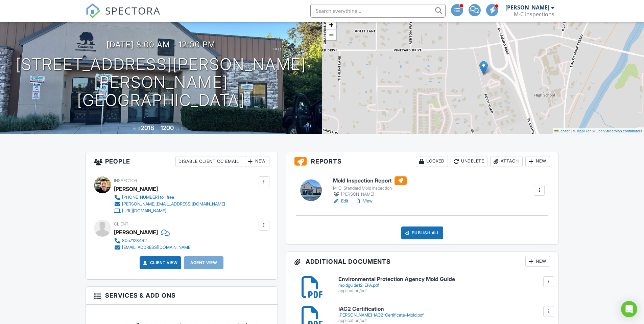 This screenshot has width=644, height=324. I want to click on a: View, so click(364, 201).